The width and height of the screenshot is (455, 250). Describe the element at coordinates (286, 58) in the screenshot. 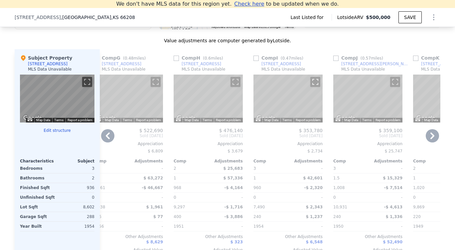

I see `span: 0.47` at that location.